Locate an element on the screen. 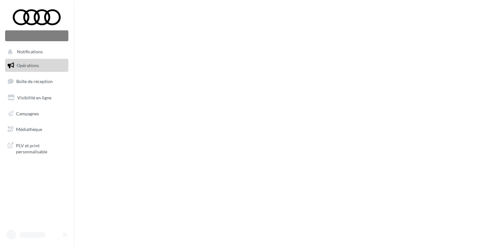 This screenshot has height=246, width=483. a: Visibilité en ligne is located at coordinates (37, 98).